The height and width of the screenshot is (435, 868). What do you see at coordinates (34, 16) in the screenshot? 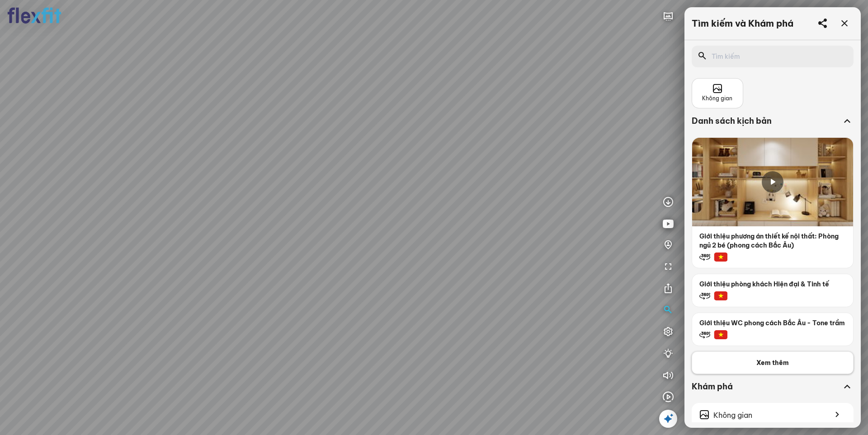
I see `img: logo` at bounding box center [34, 16].